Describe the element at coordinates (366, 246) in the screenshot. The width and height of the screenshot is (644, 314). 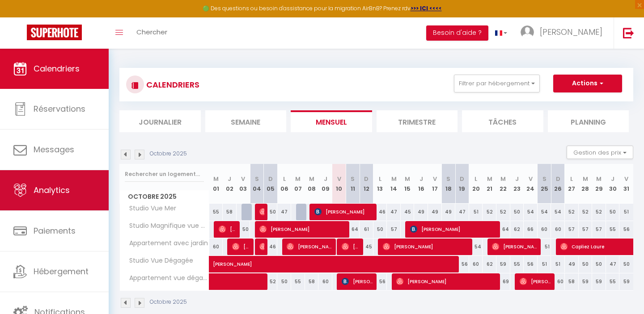
I see `div: 45` at that location.